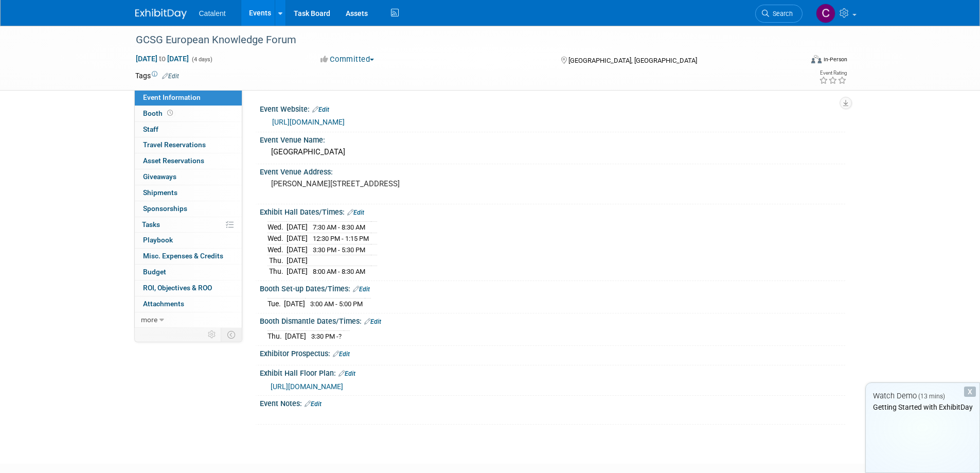 The height and width of the screenshot is (473, 980). Describe the element at coordinates (922, 396) in the screenshot. I see `div: Watch Demo` at that location.